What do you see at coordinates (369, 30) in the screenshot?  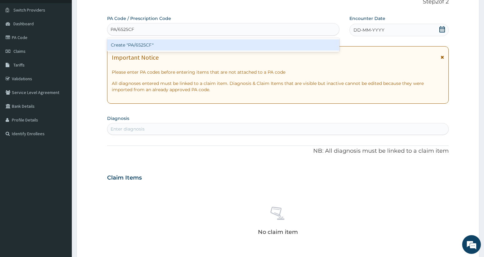 I see `span: DD-MM-YYYY` at bounding box center [369, 30].